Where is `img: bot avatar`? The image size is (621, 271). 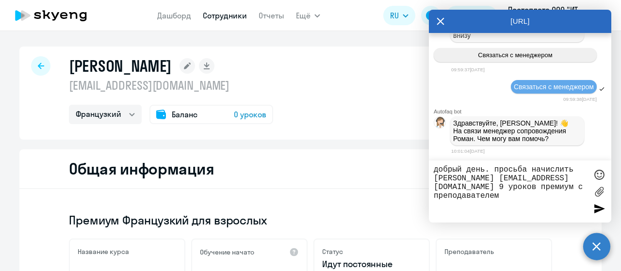 img: bot avatar is located at coordinates (440, 124).